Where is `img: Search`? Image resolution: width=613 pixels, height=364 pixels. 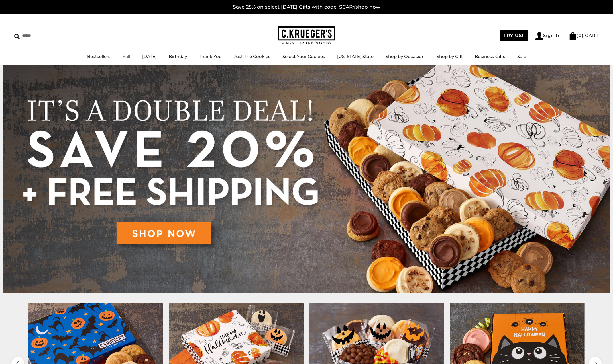
img: Search is located at coordinates (17, 37).